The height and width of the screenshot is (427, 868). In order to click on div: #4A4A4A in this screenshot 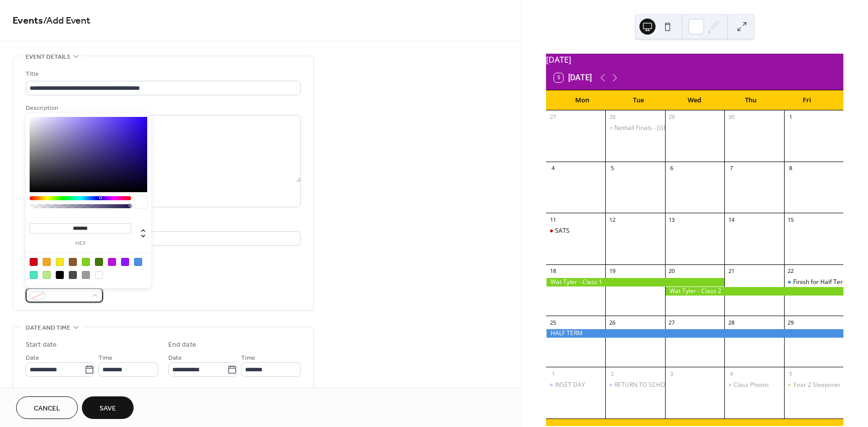, I will do `click(73, 275)`.